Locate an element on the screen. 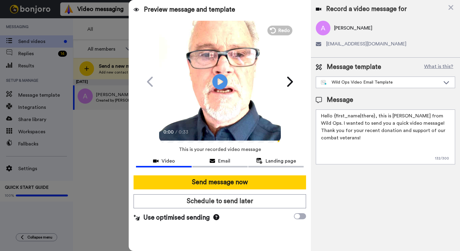 The height and width of the screenshot is (251, 460). span: Video is located at coordinates (168, 161).